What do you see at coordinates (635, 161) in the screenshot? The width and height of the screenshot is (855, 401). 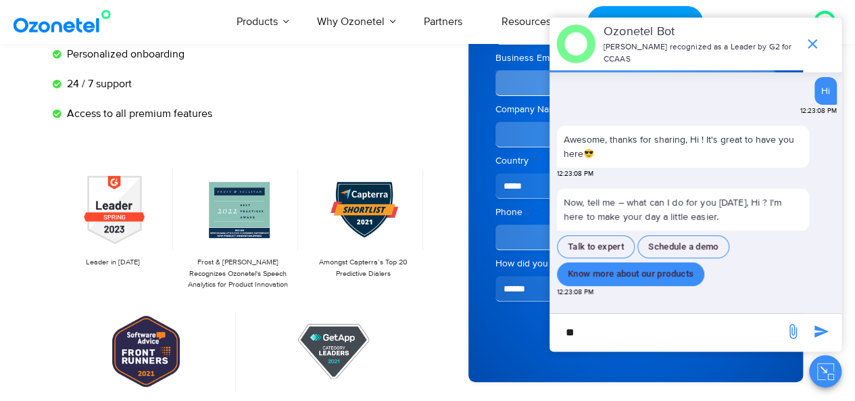 I see `label: Country` at bounding box center [635, 161].